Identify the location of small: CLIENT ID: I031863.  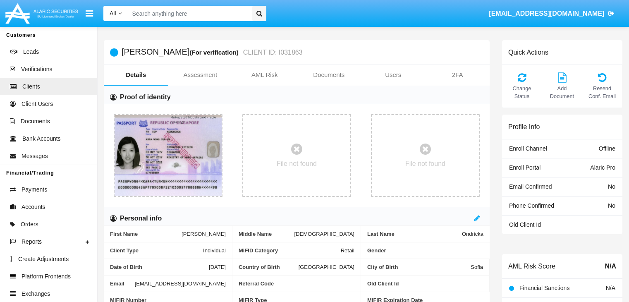
(272, 53).